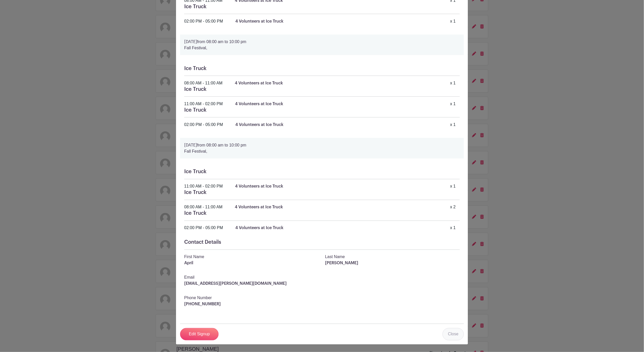  Describe the element at coordinates (322, 243) in the screenshot. I see `h5: Contact Details` at that location.